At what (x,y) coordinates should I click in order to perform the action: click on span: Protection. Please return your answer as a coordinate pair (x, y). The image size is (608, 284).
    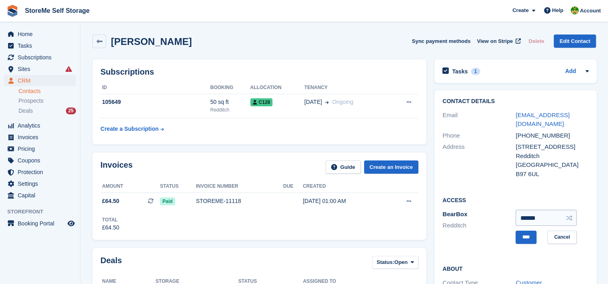
    Looking at the image, I should click on (42, 172).